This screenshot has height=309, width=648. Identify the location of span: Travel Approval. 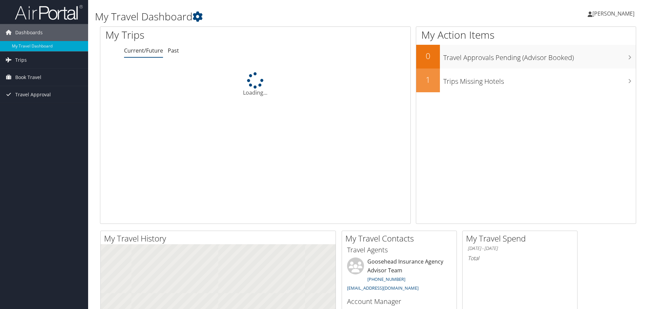
(33, 94).